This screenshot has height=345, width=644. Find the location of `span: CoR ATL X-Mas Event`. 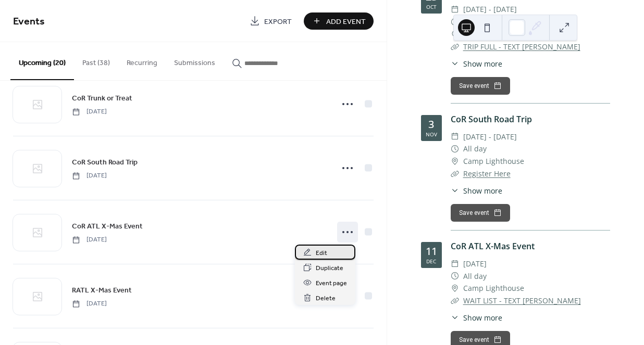

span: CoR ATL X-Mas Event is located at coordinates (107, 226).